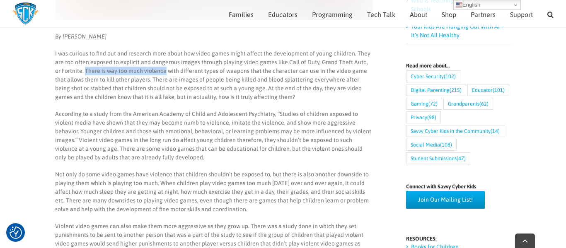  What do you see at coordinates (449, 76) in the screenshot?
I see `span: (102)` at bounding box center [449, 76].